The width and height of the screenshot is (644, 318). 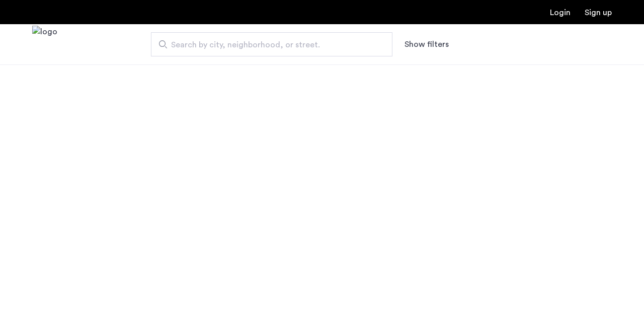 What do you see at coordinates (427, 44) in the screenshot?
I see `button: Show or hide filters` at bounding box center [427, 44].